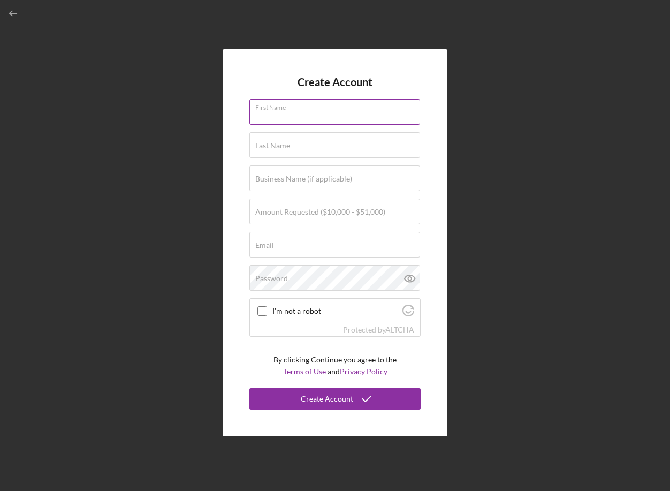  Describe the element at coordinates (271, 278) in the screenshot. I see `label: Password` at that location.